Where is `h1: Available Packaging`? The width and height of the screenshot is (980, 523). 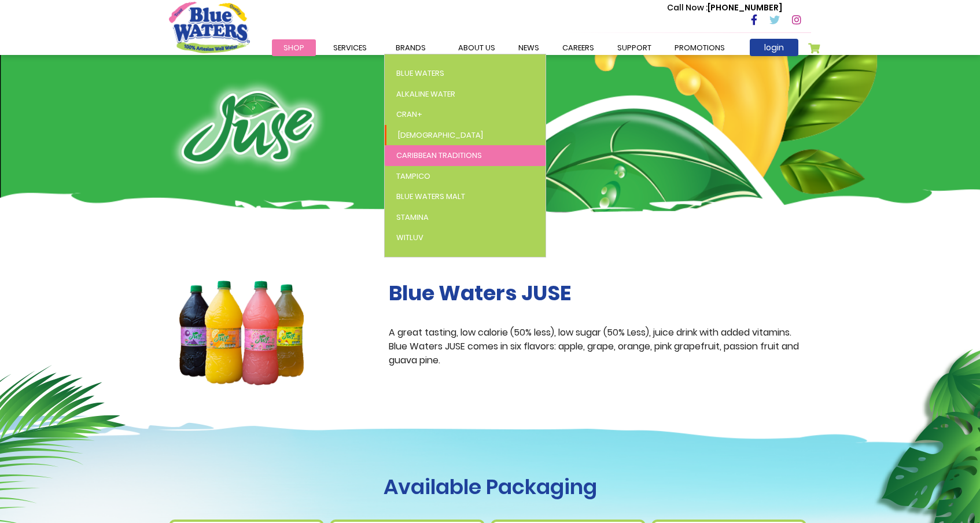 h1: Available Packaging is located at coordinates (490, 487).